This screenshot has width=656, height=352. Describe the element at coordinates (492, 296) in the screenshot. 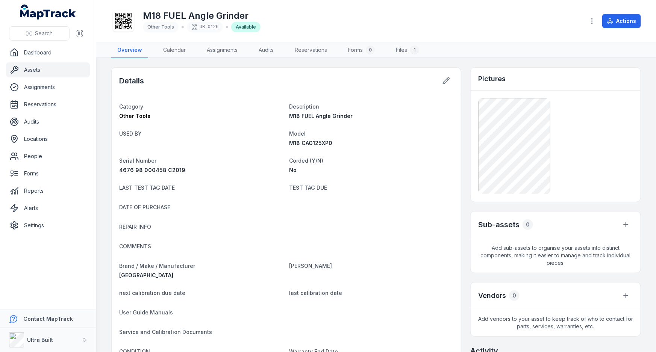

I see `h3: Vendors` at that location.